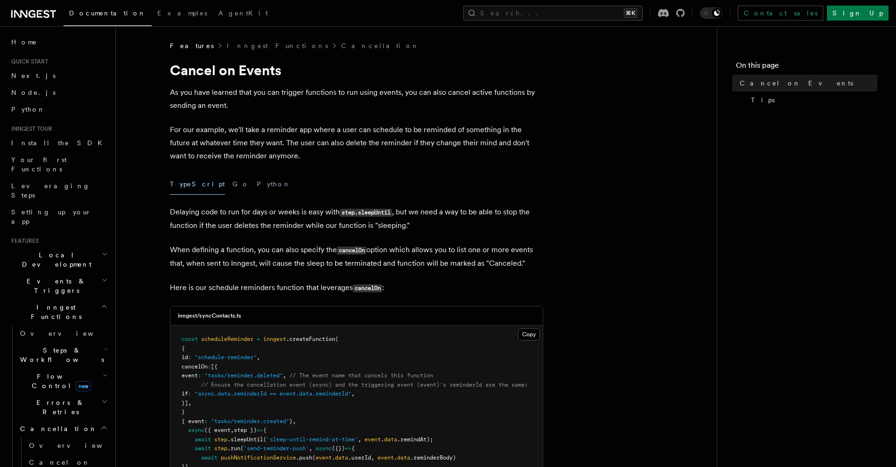 The height and width of the screenshot is (467, 896). What do you see at coordinates (858, 13) in the screenshot?
I see `a: Sign Up` at bounding box center [858, 13].